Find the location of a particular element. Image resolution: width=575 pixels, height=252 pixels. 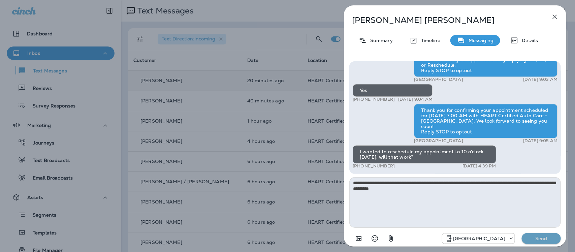

div: Yes is located at coordinates (393, 90).